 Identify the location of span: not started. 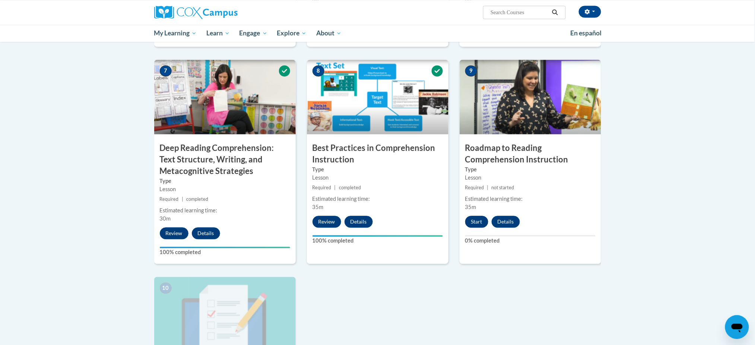
(503, 187).